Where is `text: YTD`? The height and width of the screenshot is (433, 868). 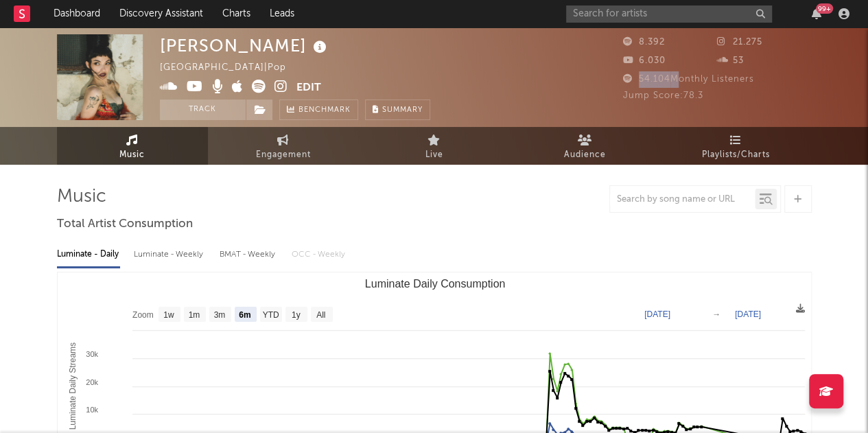
text: YTD is located at coordinates (270, 315).